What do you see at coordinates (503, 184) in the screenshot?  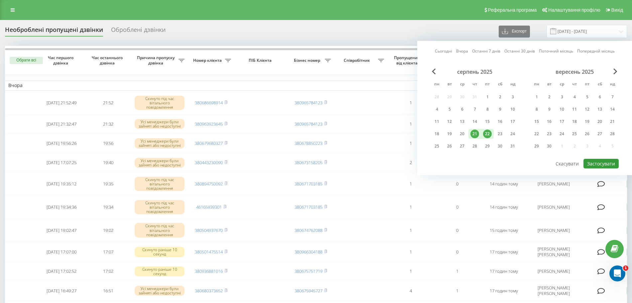 I see `td: 14 годин тому` at bounding box center [503, 184].